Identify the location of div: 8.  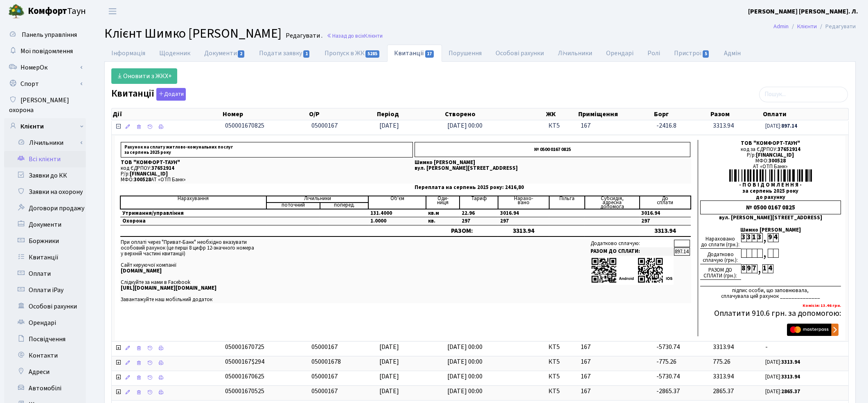
(744, 269).